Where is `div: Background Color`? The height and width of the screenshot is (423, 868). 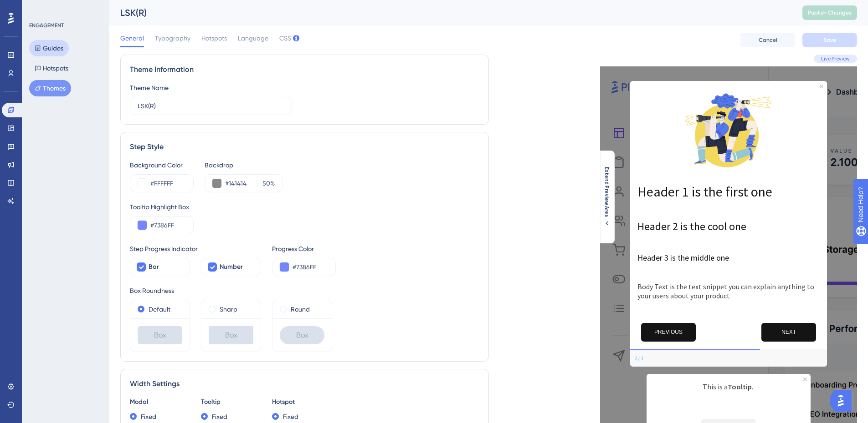 div: Background Color is located at coordinates (162, 165).